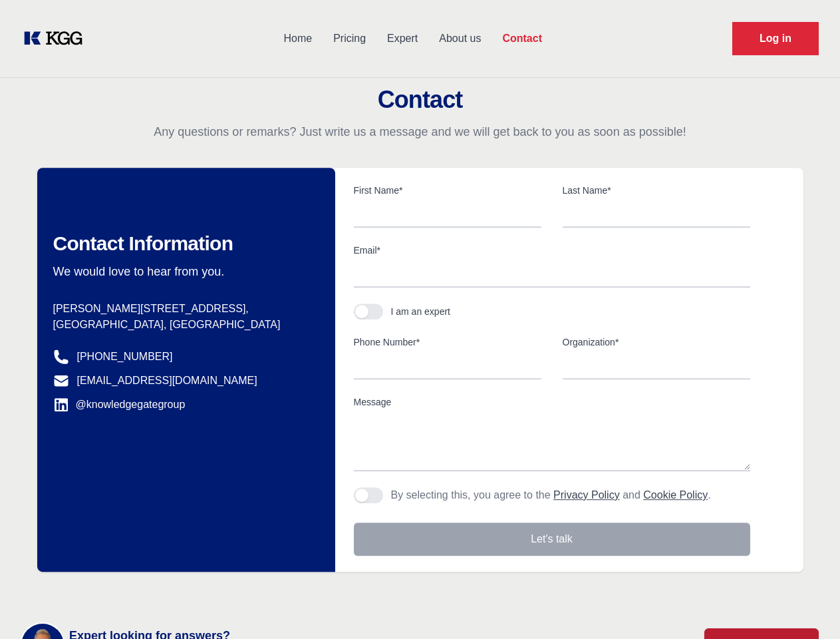 The width and height of the screenshot is (840, 639). I want to click on div: Cookie settings, so click(48, 629).